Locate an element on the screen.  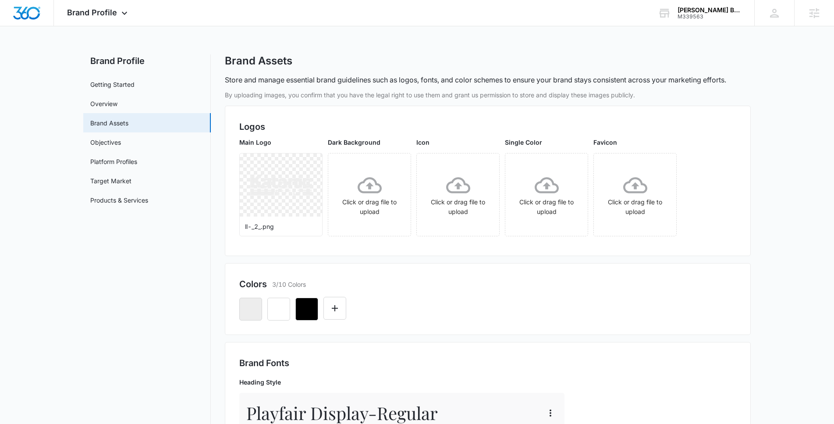
h2: Brand Fonts is located at coordinates (488, 363).